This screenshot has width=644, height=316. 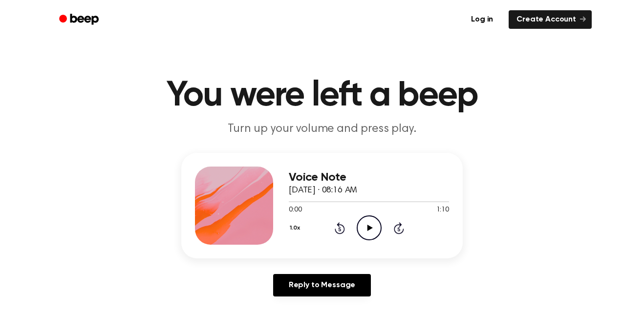 I want to click on p: Turn up your volume and press play., so click(x=322, y=129).